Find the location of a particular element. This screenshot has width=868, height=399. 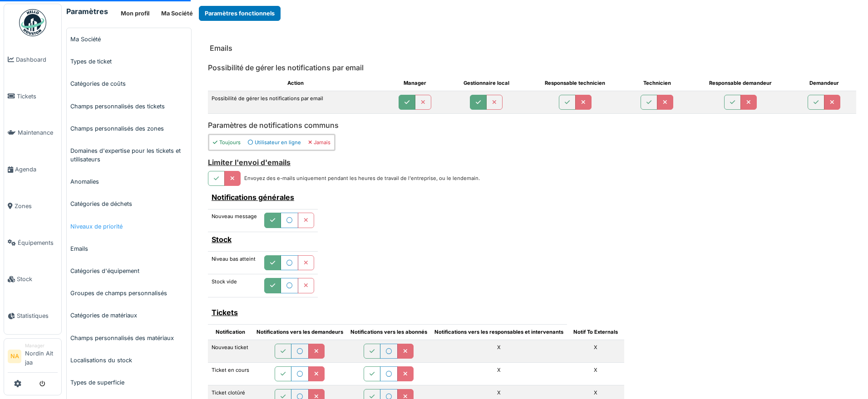

th: Responsable technicien is located at coordinates (575, 83).